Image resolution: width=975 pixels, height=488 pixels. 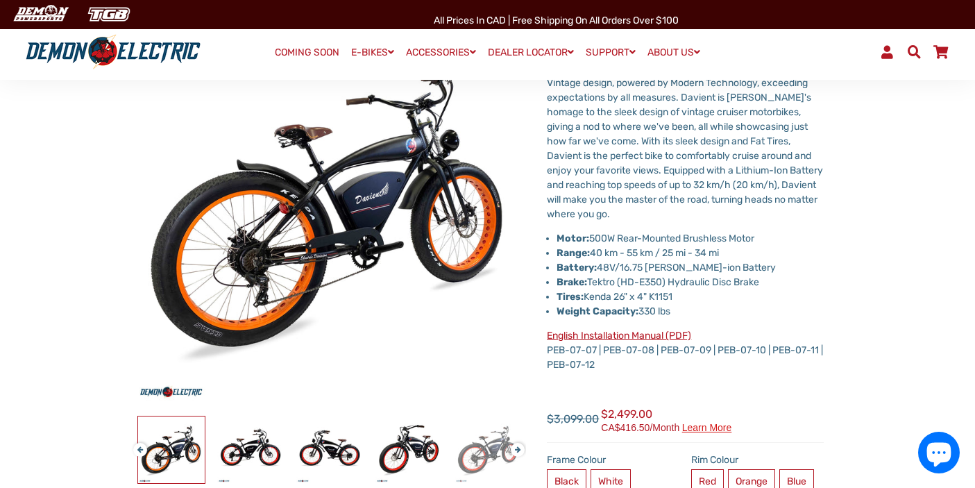 I want to click on span: Tektro (HD-E350) Hydraulic Disc Brake, so click(x=658, y=282).